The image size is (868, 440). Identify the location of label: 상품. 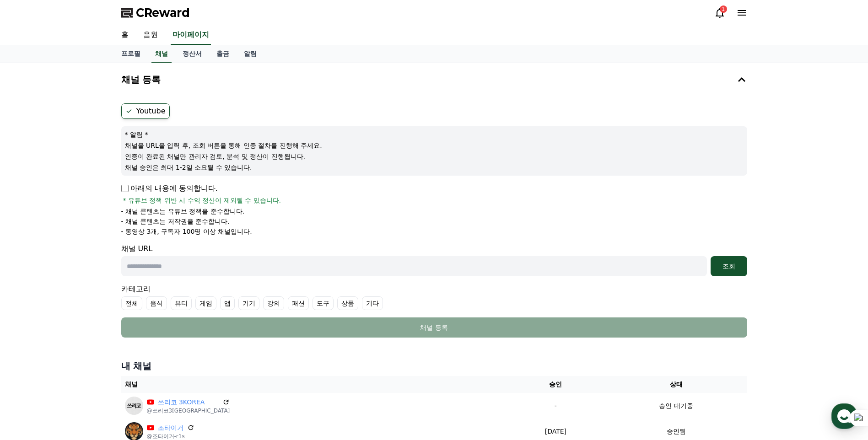
(348, 304).